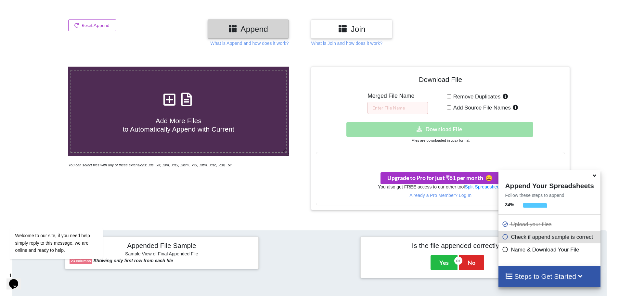  What do you see at coordinates (249, 43) in the screenshot?
I see `p: What is Append and how does it work?` at bounding box center [249, 43].